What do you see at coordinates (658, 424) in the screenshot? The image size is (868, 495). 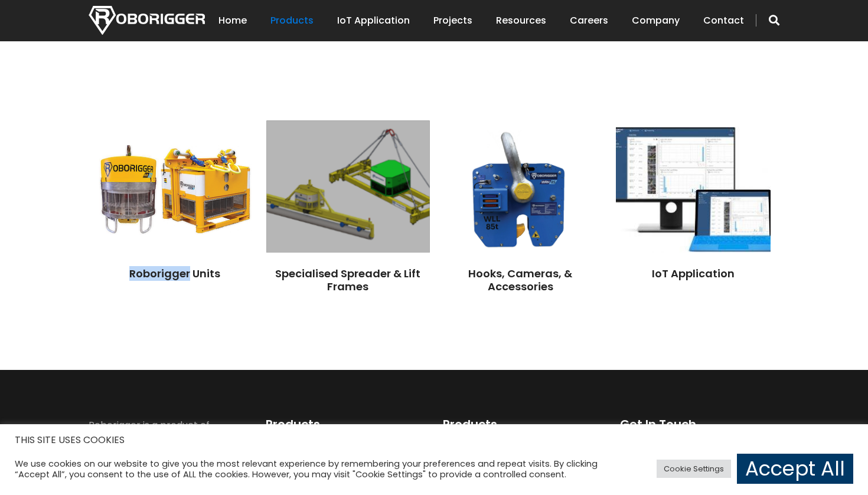 I see `h2: Get In Touch` at bounding box center [658, 424].